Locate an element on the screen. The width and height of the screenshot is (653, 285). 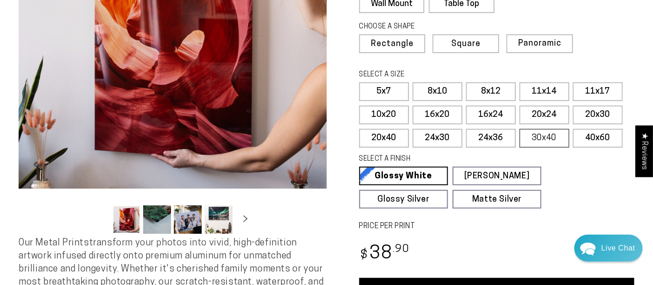
div: Chat widget toggle is located at coordinates (609, 248).